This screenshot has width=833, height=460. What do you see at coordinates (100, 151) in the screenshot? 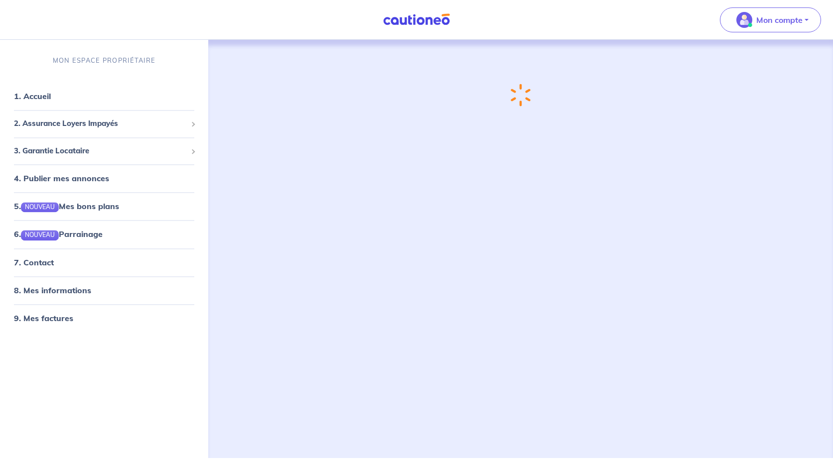
I see `span: 3. Garantie Locataire` at bounding box center [100, 151].